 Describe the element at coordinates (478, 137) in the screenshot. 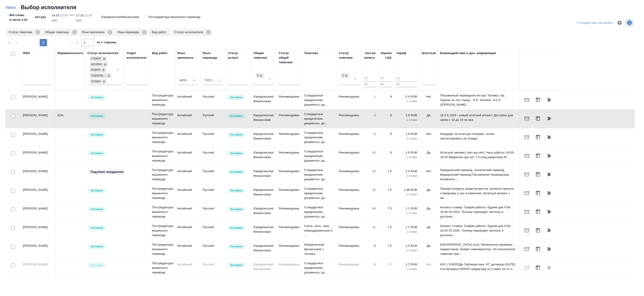

I see `p: Кандидат на штатную позицию, хотим протестировать на псевдо` at that location.